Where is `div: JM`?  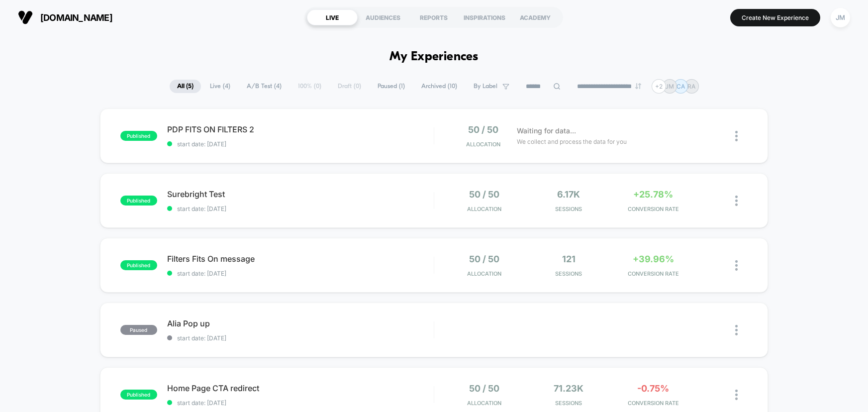 div: JM is located at coordinates (840, 17).